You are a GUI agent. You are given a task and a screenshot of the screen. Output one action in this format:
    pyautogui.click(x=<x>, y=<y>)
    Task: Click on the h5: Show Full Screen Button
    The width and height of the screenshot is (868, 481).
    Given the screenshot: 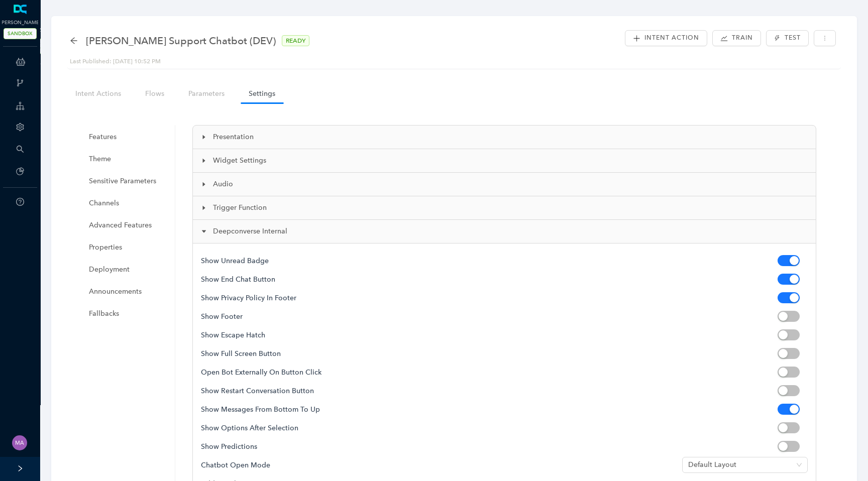 What is the action you would take?
    pyautogui.click(x=489, y=353)
    